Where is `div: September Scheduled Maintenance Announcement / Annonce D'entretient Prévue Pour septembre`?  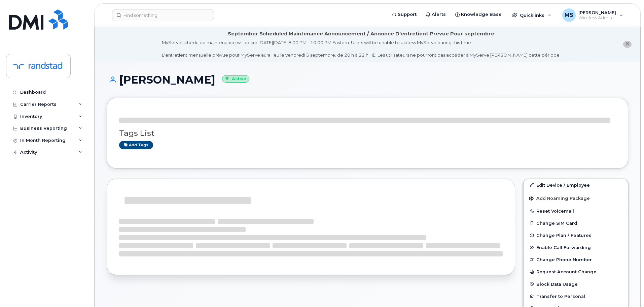
div: September Scheduled Maintenance Announcement / Annonce D'entretient Prévue Pour septembre is located at coordinates (361, 33).